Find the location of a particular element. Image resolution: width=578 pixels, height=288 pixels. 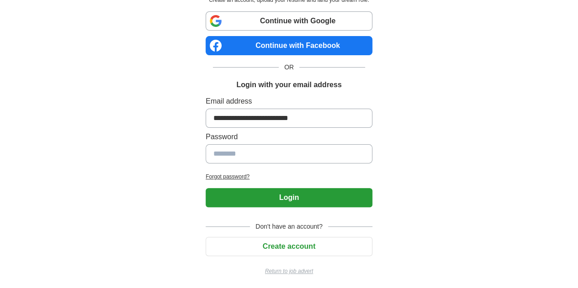

h1: Login with your email address is located at coordinates (289, 85).